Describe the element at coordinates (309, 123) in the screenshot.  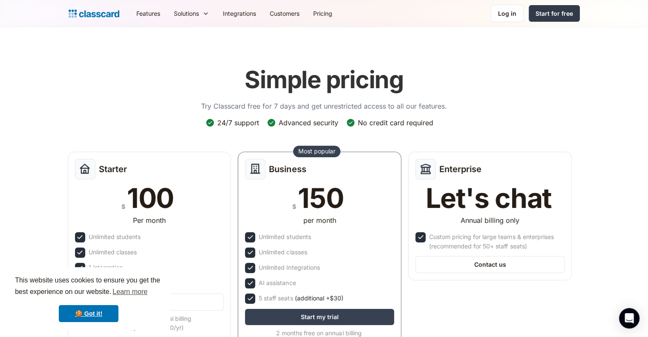
I see `div: Advanced security` at that location.